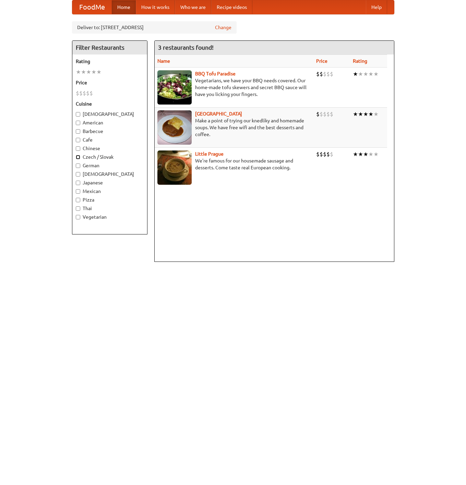 The image size is (466, 485). What do you see at coordinates (78, 165) in the screenshot?
I see `input: German` at bounding box center [78, 165].